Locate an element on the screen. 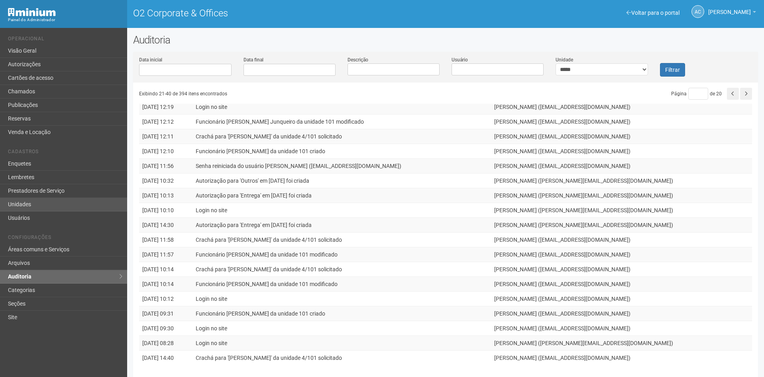  h1: O2 Corporate & Offices is located at coordinates (286, 13).